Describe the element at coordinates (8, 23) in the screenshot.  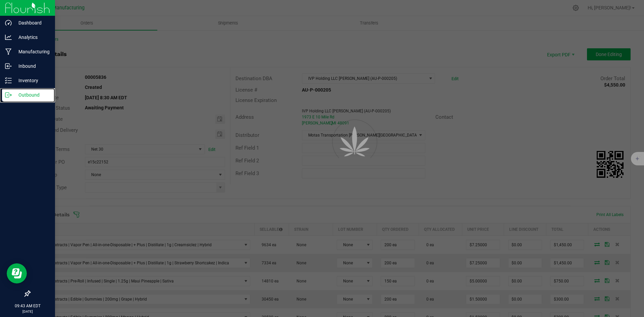
I see `inline-svg: Dashboard` at that location.